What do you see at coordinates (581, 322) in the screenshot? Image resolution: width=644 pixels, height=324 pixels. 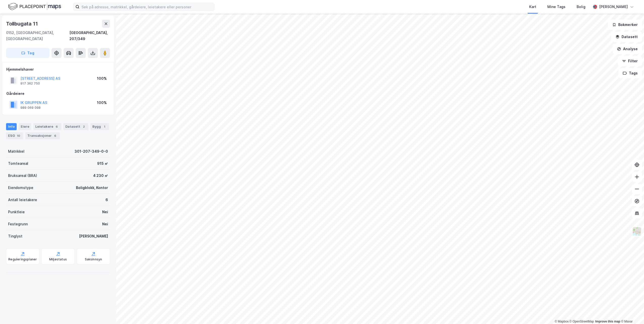 I see `a: OpenStreetMap` at bounding box center [581, 322].